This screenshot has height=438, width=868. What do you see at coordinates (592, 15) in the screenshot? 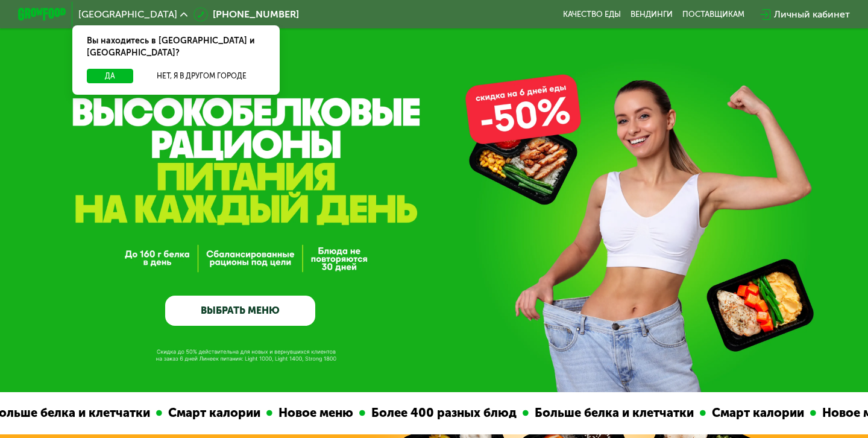
I see `a: Качество еды` at bounding box center [592, 15].